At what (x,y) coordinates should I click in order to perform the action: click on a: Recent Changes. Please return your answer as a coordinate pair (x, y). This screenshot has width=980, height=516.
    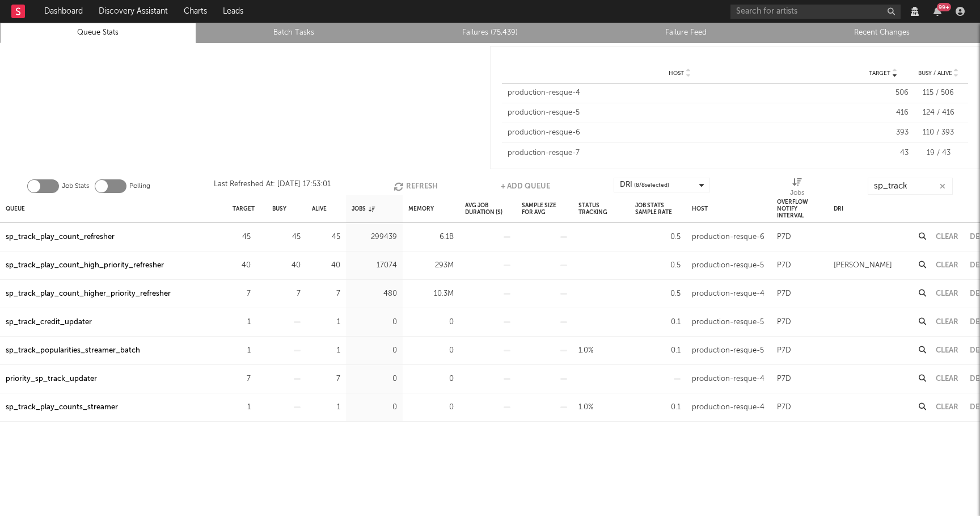
    Looking at the image, I should click on (882, 33).